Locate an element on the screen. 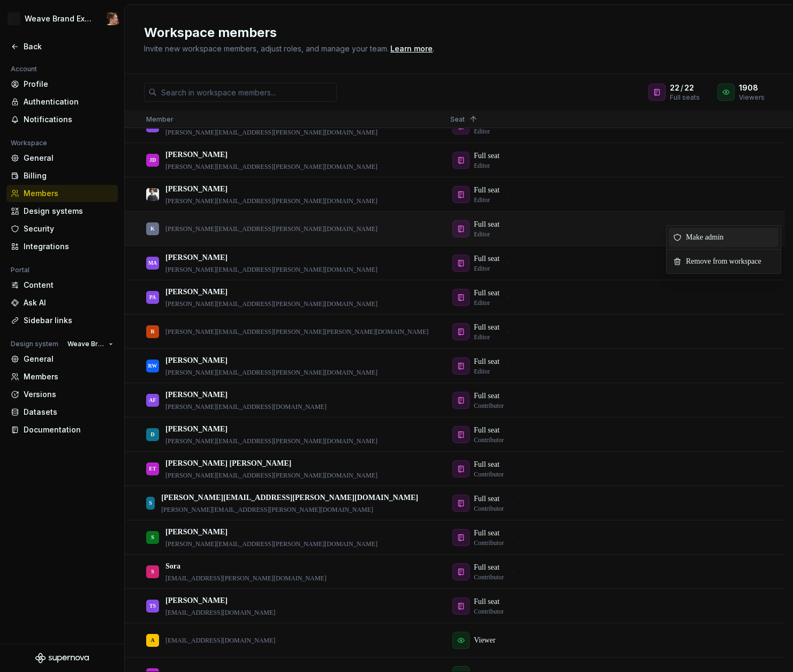  div: R is located at coordinates (152, 331).